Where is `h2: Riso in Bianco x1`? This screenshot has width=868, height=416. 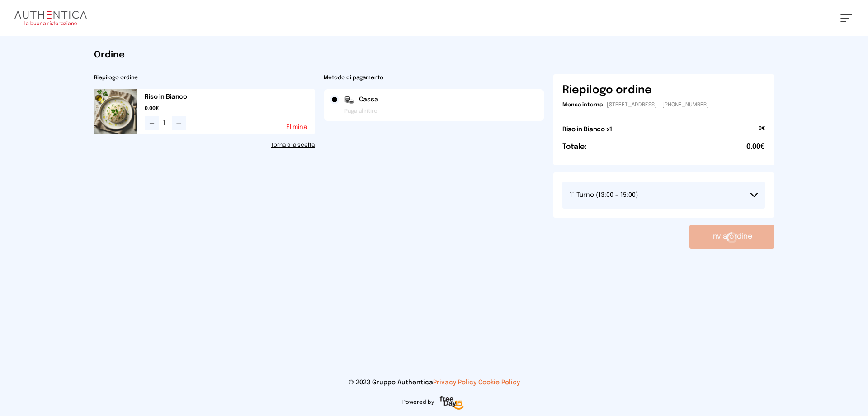 h2: Riso in Bianco x1 is located at coordinates (588, 129).